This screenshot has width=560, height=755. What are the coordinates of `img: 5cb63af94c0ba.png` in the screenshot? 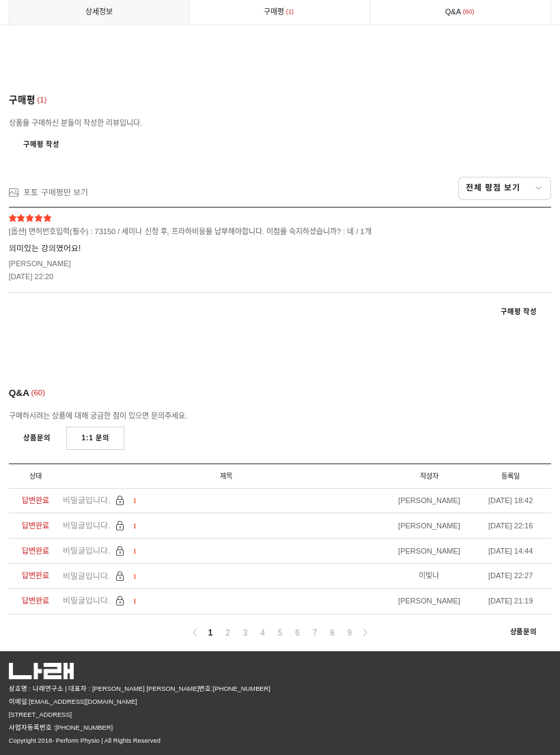 It's located at (41, 671).